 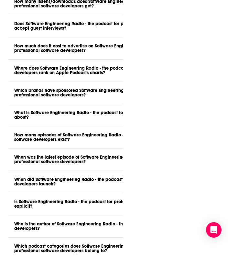 What do you see at coordinates (107, 115) in the screenshot?
I see `h3: What is Software Engineering Radio - the podcast for professional software developers about?` at bounding box center [107, 115].